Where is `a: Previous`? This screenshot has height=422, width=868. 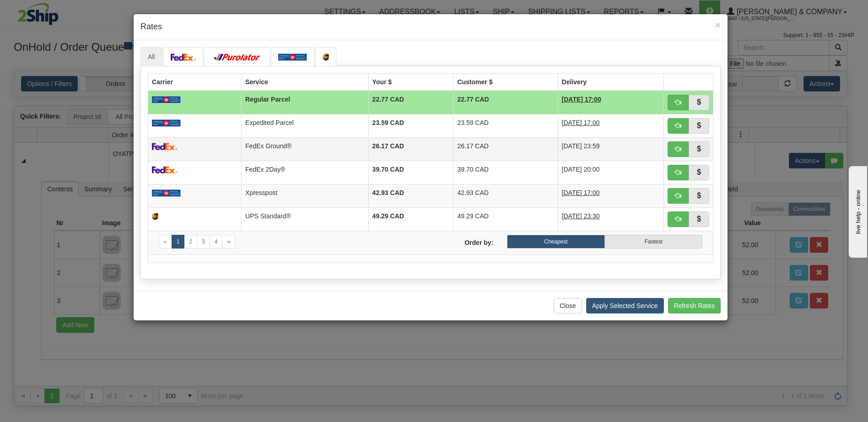
a: Previous is located at coordinates (165, 241).